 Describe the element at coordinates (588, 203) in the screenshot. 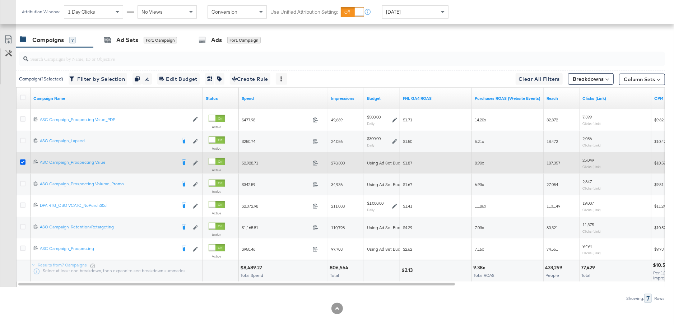

I see `span: 19,007` at that location.